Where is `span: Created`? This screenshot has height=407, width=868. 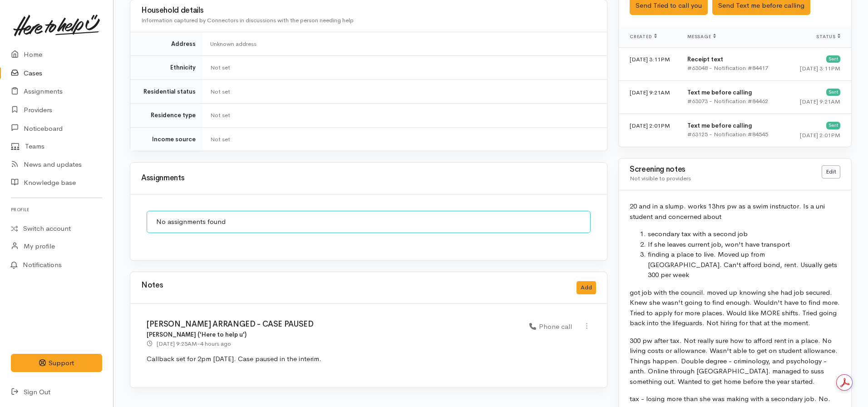
span: Created is located at coordinates (643, 36).